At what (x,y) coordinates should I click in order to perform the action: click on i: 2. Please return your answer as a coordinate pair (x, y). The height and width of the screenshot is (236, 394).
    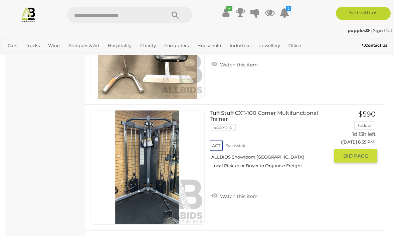
    Looking at the image, I should click on (289, 8).